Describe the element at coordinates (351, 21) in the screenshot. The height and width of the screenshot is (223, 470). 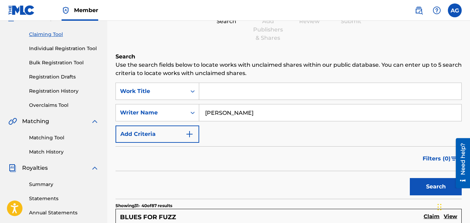
I see `div: Submit` at that location.